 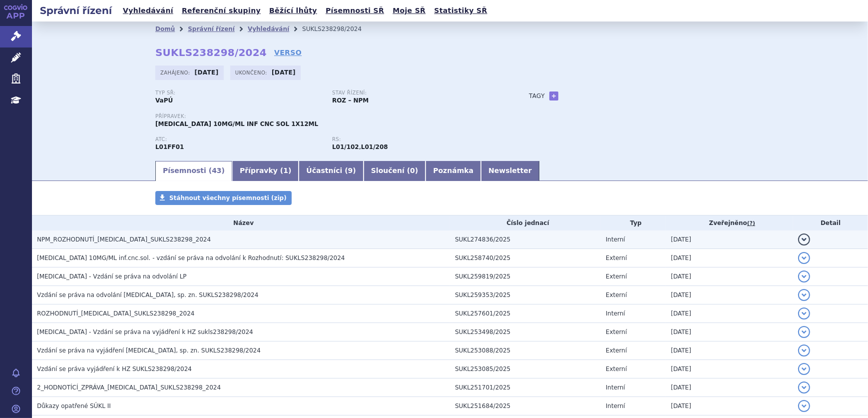 I want to click on td: SUKL253088/2025, so click(x=525, y=351).